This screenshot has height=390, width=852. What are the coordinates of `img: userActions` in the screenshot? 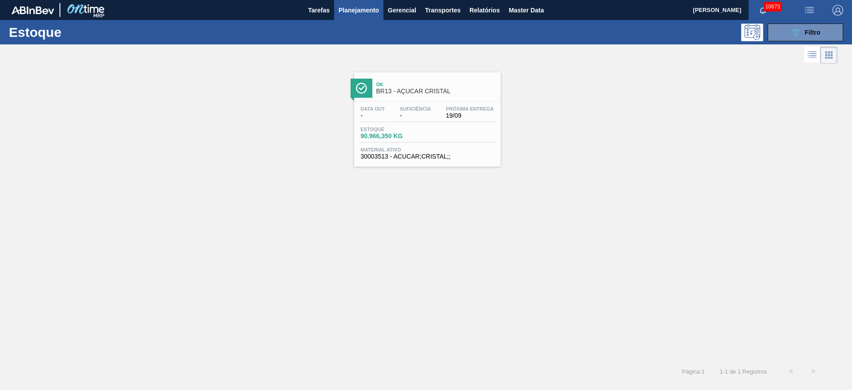 It's located at (810, 10).